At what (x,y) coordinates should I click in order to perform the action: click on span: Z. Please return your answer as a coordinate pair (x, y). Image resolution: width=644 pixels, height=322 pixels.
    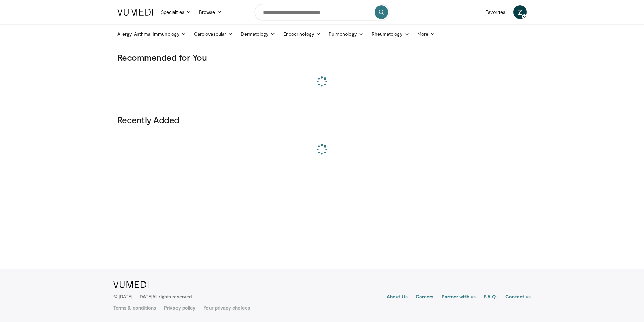
    Looking at the image, I should click on (520, 12).